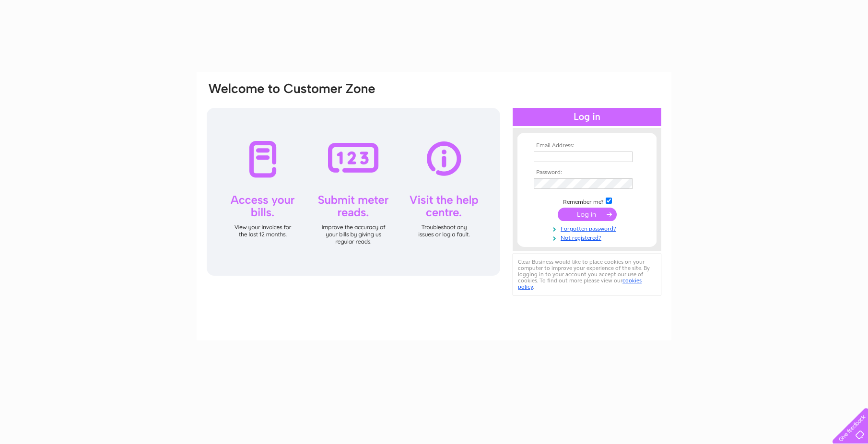  Describe the element at coordinates (587, 200) in the screenshot. I see `td: Remember me?` at that location.